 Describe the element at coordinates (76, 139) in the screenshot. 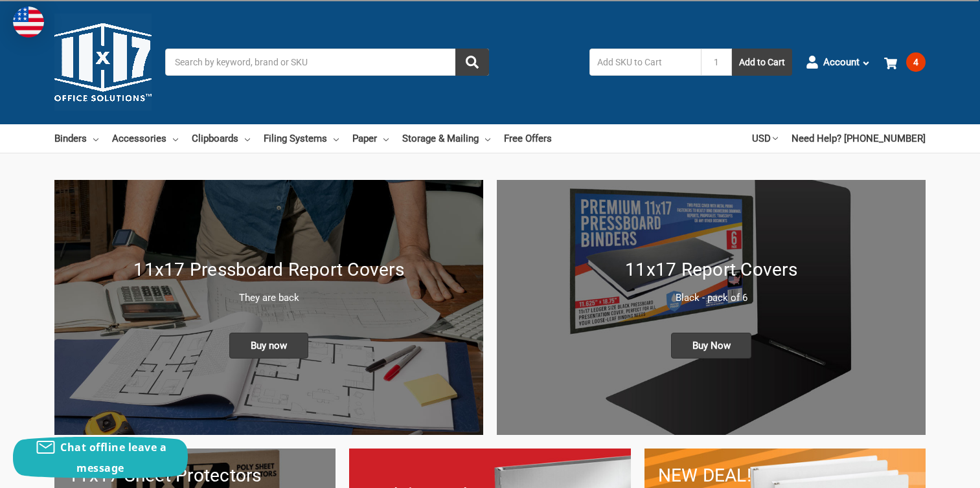

I see `a: Binders` at that location.